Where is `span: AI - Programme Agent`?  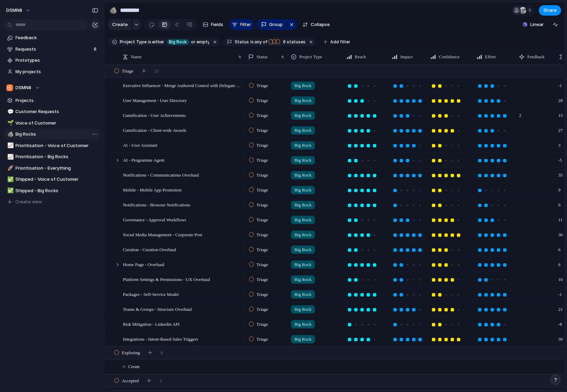 span: AI - Programme Agent is located at coordinates (144, 160).